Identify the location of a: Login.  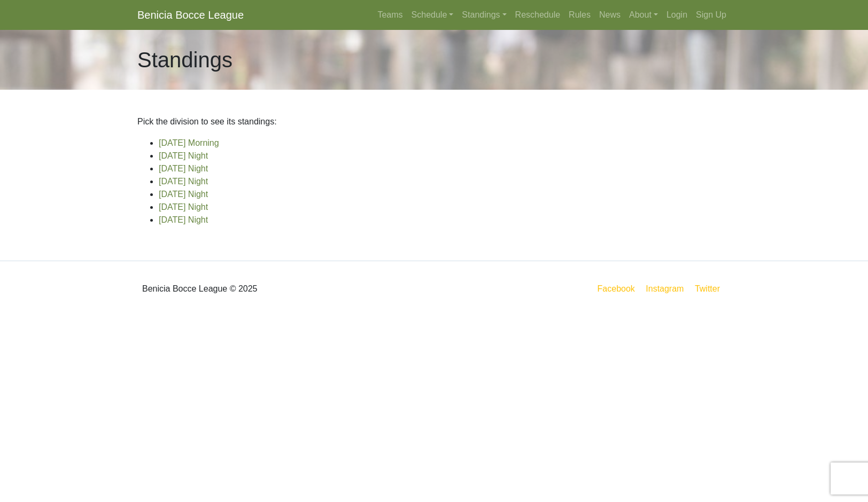
(677, 15).